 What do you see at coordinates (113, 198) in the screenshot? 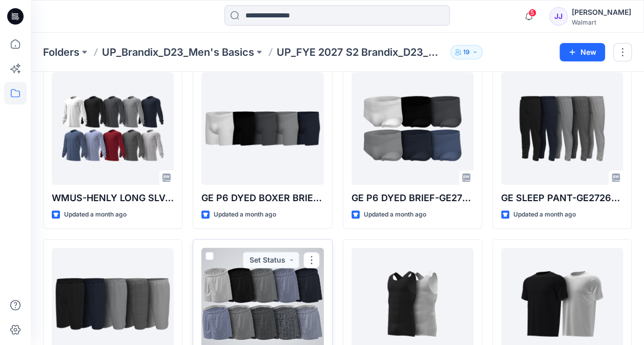
I see `p: WMUS-HENLY LONG SLV-N2-3D` at bounding box center [113, 198].